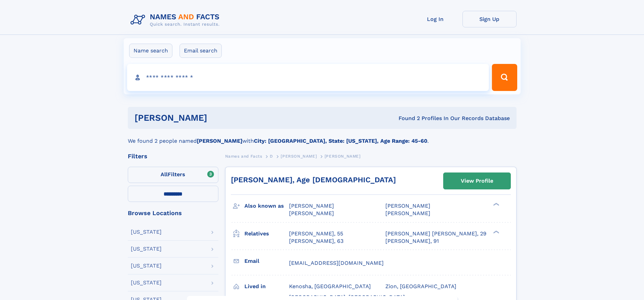 The width and height of the screenshot is (644, 300). Describe the element at coordinates (435, 19) in the screenshot. I see `a: Log In` at that location.